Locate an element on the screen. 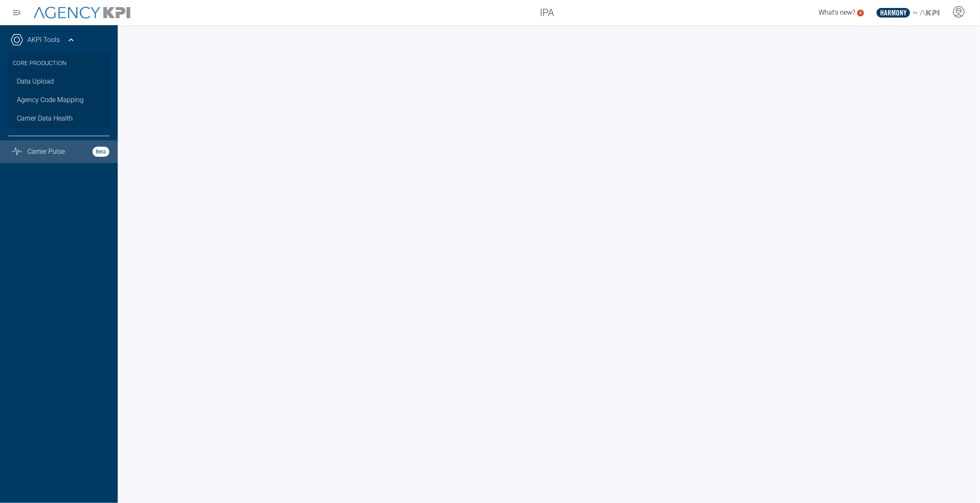 The width and height of the screenshot is (980, 503). span: Carrier Pulse is located at coordinates (46, 152).